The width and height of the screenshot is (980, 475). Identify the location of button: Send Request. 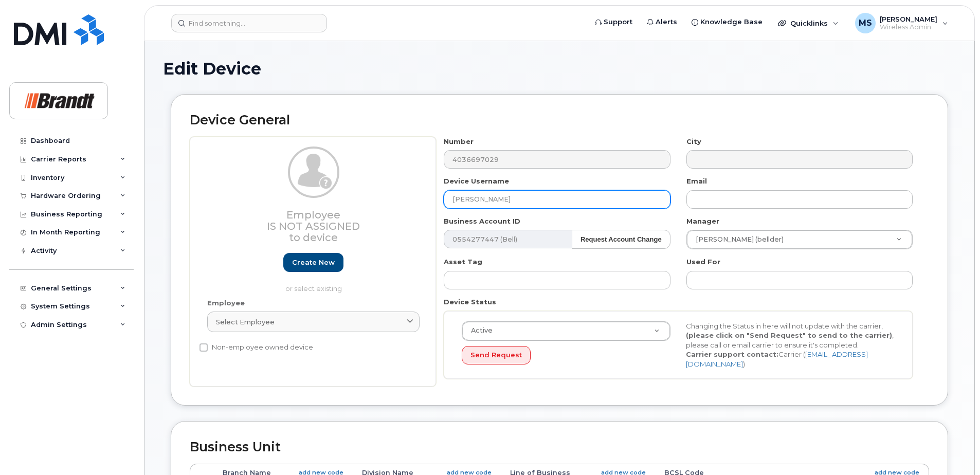
(496, 355).